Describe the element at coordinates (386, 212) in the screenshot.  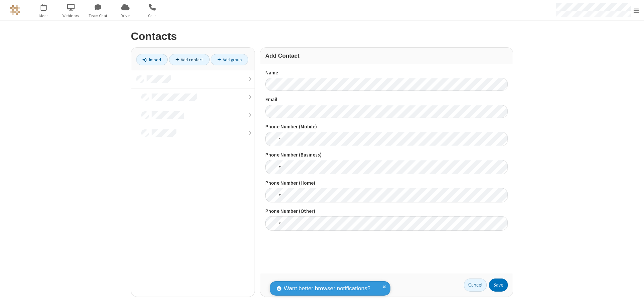
I see `label: Phone Number (Other)` at that location.